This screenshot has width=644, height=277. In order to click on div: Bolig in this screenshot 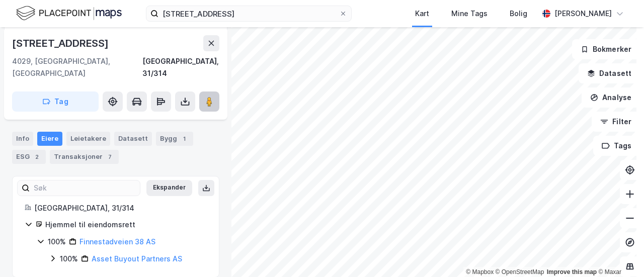, I will do `click(518, 14)`.